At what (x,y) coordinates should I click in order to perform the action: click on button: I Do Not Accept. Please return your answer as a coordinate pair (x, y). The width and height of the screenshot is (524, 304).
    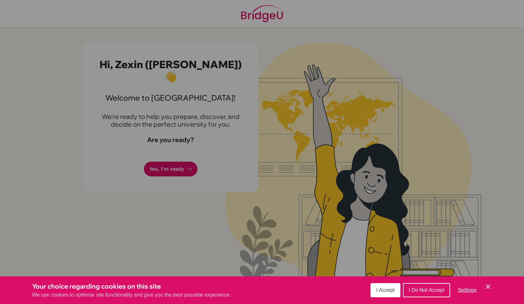
    Looking at the image, I should click on (427, 290).